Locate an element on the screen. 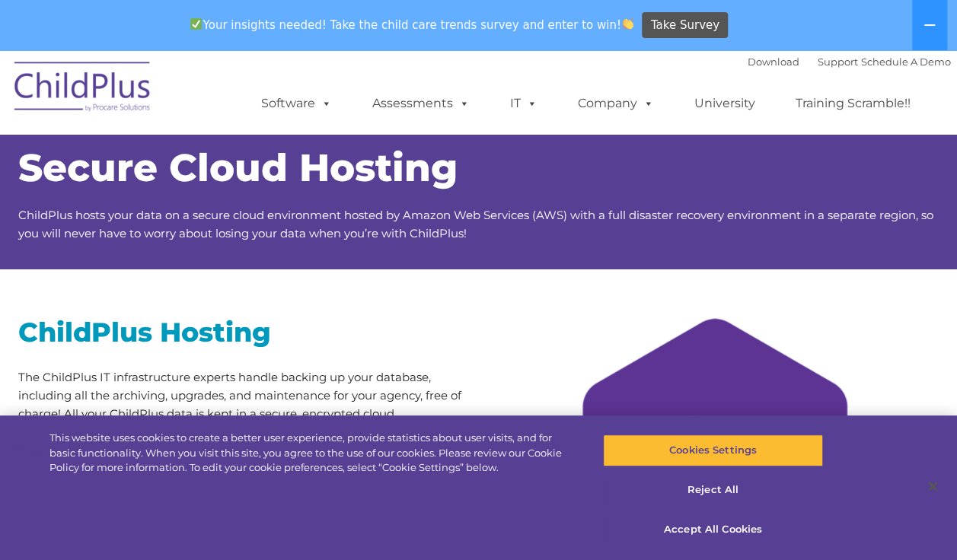 Image resolution: width=957 pixels, height=560 pixels. span: Take Survey is located at coordinates (685, 25).